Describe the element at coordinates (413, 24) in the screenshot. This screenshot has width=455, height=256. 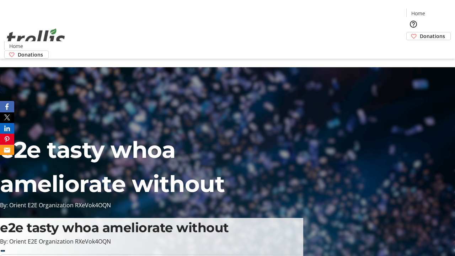
I see `button: Help` at that location.